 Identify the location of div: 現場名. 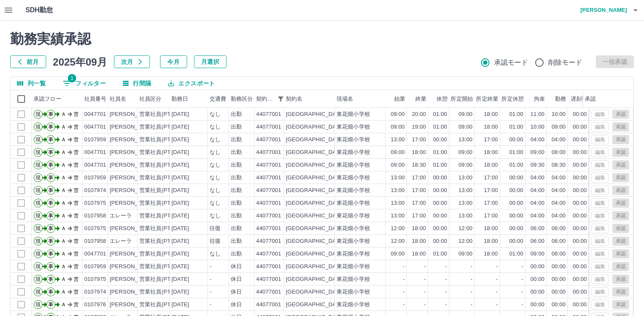
(344, 99).